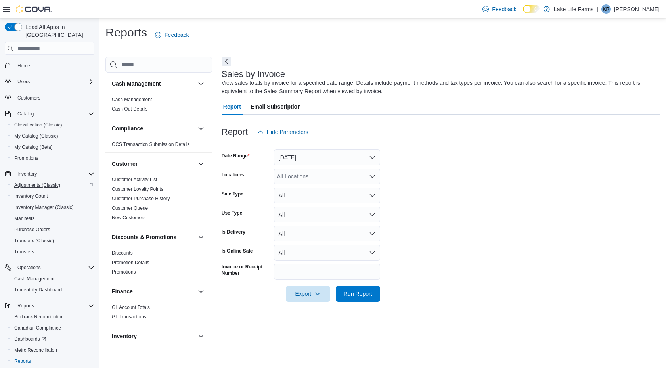 This screenshot has width=666, height=368. I want to click on span: Operations, so click(29, 268).